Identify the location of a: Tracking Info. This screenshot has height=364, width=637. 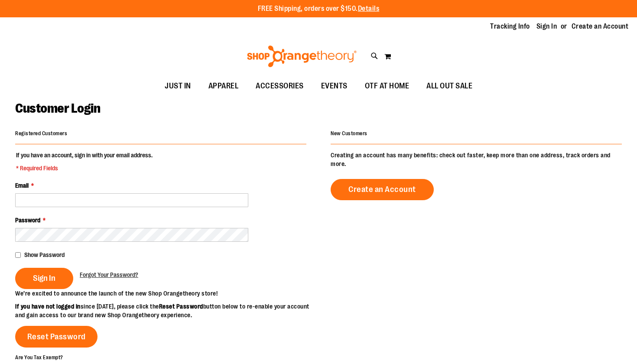
(510, 26).